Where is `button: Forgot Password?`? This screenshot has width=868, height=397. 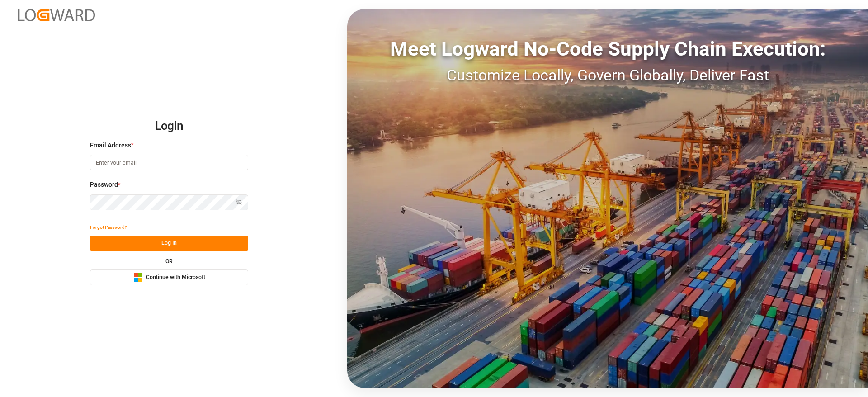 button: Forgot Password? is located at coordinates (108, 228).